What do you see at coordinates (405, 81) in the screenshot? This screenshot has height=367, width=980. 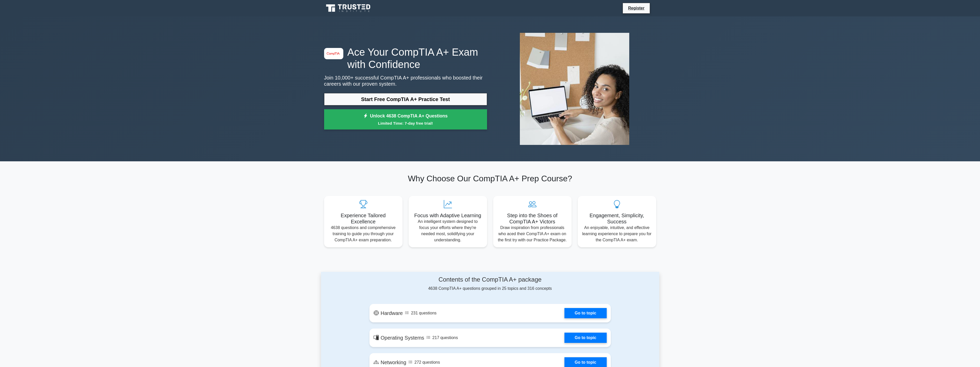 I see `p: Join 10,000+ successful CompTIA A+ professionals who boosted their careers with our proven system.` at bounding box center [405, 81].